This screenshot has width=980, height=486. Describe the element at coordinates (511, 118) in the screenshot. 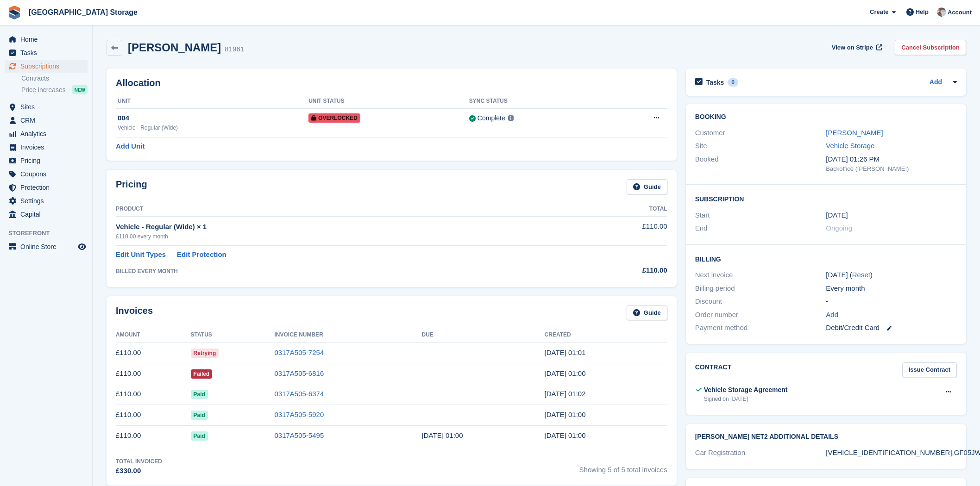

I see `img: icon-info-grey-7440780725fd019a000dd9b08b2336e03edf1995a4989e88bcd33f0948082b44.svg` at that location.